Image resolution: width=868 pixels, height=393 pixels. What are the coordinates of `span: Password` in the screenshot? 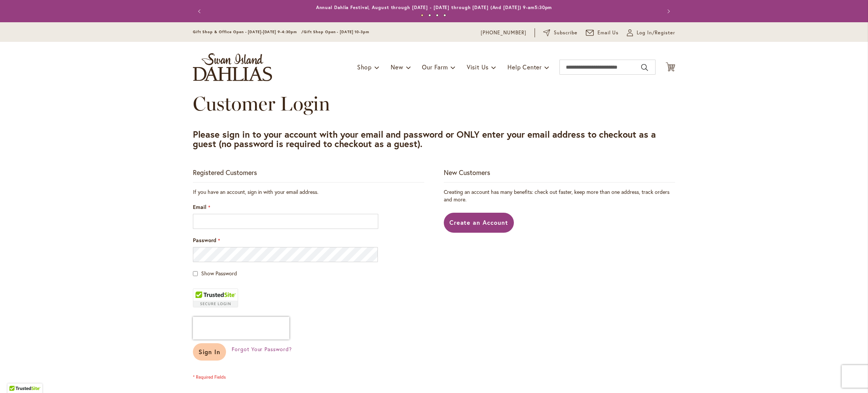 It's located at (205, 240).